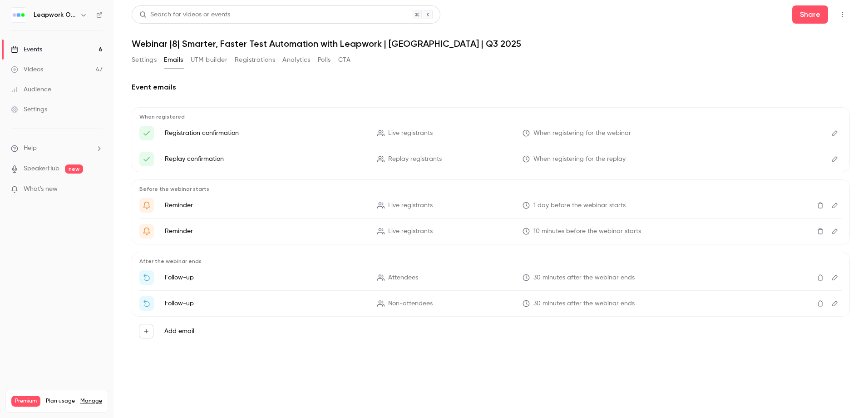 This screenshot has height=418, width=868. I want to click on div: Videos, so click(27, 70).